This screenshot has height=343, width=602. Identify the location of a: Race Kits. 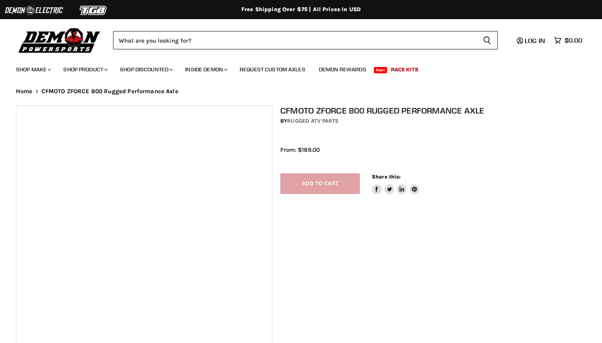
(405, 69).